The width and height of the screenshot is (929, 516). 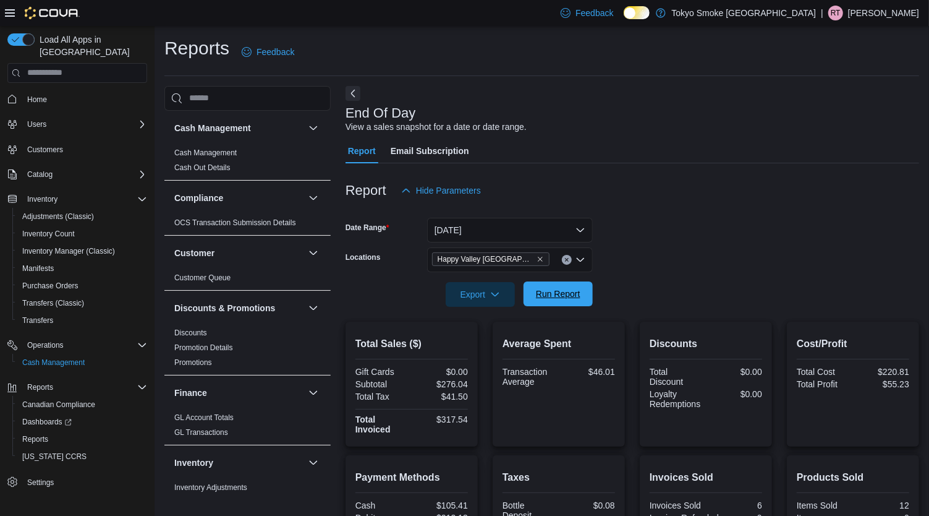 What do you see at coordinates (77, 345) in the screenshot?
I see `button: Operations` at bounding box center [77, 345].